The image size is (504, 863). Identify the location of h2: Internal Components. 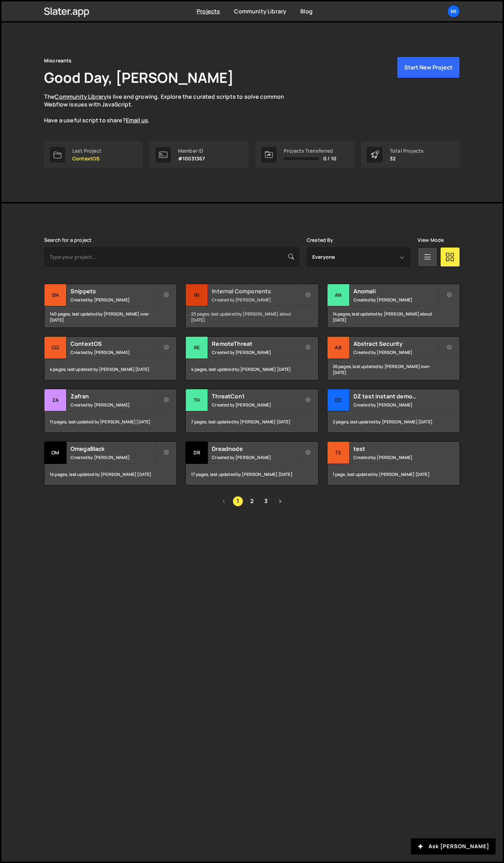
(254, 292).